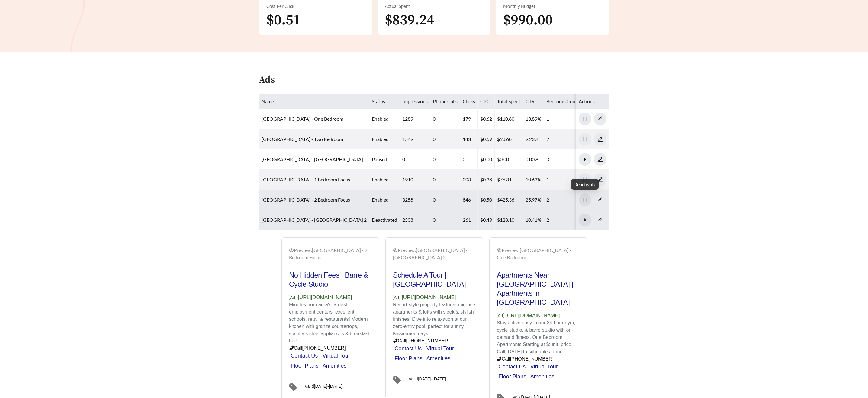 The image size is (868, 398). What do you see at coordinates (533, 139) in the screenshot?
I see `td: 9.23%` at bounding box center [533, 139].